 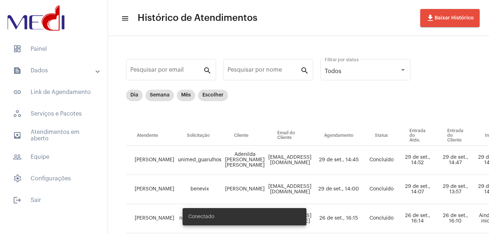 I want to click on td: 29 de set., 14:00, so click(x=338, y=189).